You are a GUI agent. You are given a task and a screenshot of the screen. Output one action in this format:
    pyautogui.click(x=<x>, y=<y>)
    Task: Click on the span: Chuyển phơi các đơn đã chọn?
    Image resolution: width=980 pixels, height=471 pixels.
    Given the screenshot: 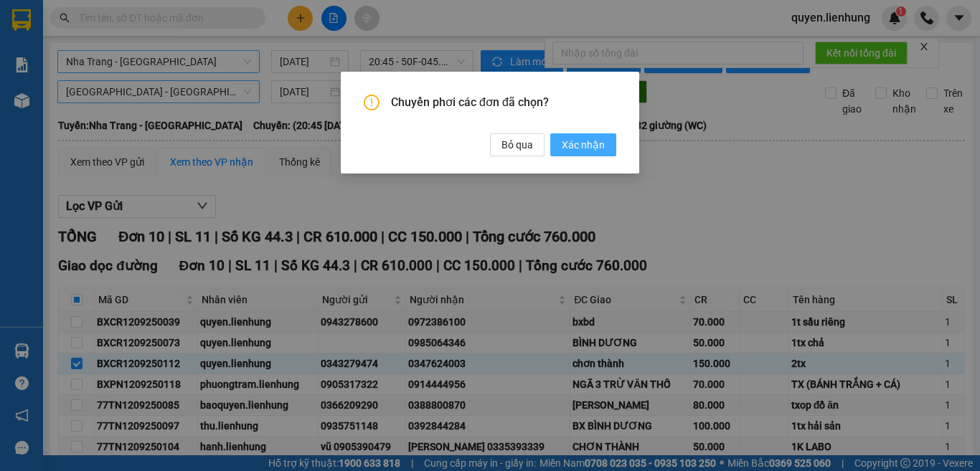 What is the action you would take?
    pyautogui.click(x=504, y=102)
    